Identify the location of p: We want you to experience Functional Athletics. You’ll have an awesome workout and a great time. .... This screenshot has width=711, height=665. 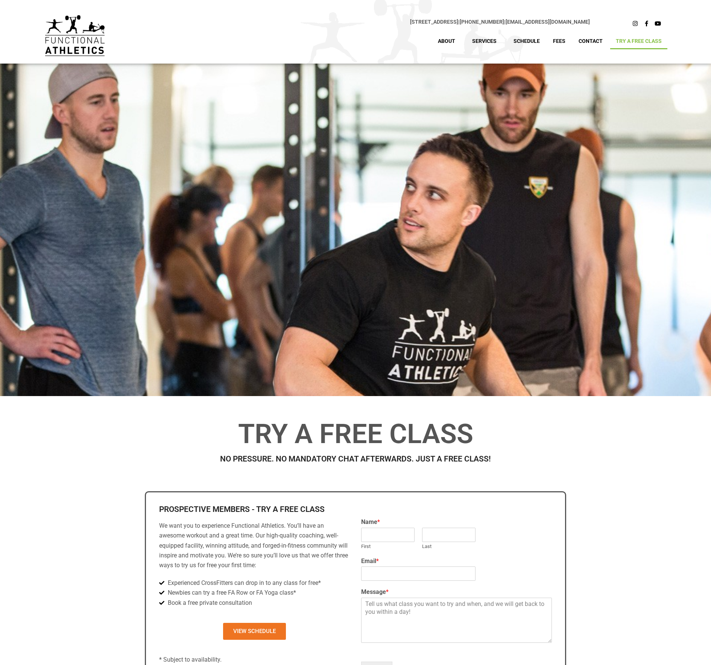
(254, 546).